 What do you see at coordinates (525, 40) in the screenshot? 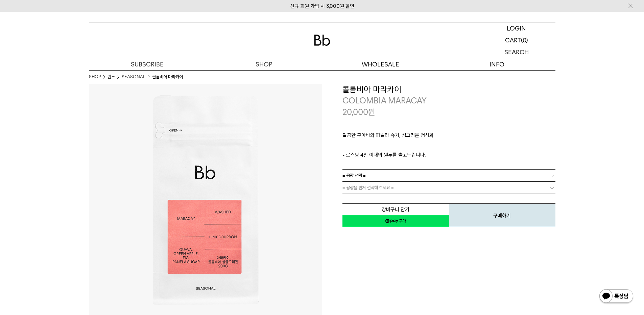
I see `p: (0)` at bounding box center [525, 40].